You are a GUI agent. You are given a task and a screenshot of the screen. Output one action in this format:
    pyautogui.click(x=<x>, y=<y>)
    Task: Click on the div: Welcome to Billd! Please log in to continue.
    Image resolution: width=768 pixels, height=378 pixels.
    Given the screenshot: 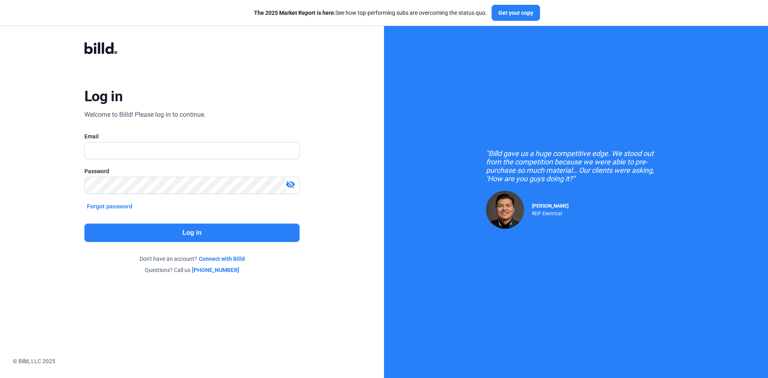 What is the action you would take?
    pyautogui.click(x=145, y=115)
    